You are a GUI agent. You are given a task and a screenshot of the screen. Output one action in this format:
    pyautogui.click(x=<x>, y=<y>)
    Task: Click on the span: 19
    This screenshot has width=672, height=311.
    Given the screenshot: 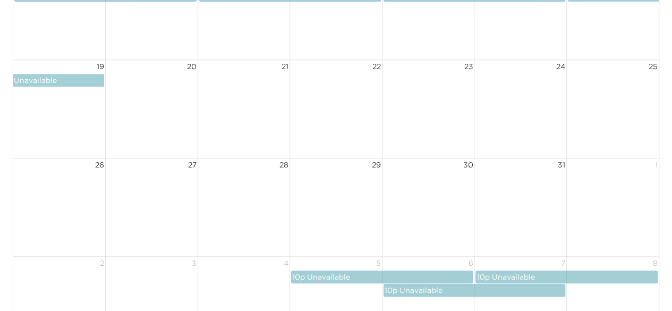 What is the action you would take?
    pyautogui.click(x=100, y=66)
    